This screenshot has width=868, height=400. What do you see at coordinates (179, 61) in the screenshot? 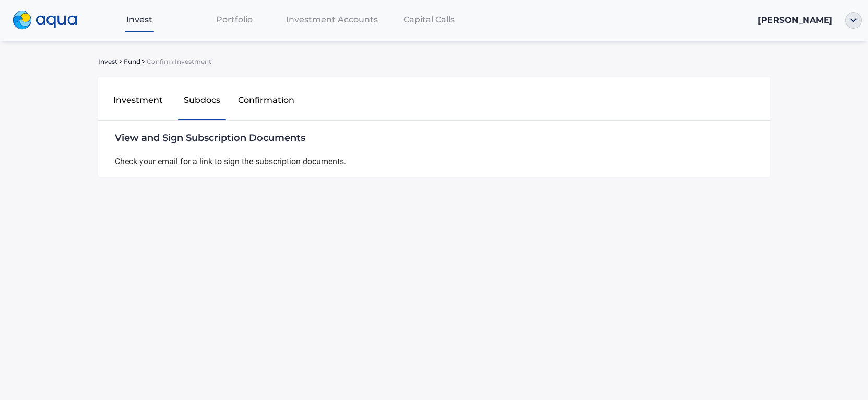
I see `span: Confirm Investment` at bounding box center [179, 61].